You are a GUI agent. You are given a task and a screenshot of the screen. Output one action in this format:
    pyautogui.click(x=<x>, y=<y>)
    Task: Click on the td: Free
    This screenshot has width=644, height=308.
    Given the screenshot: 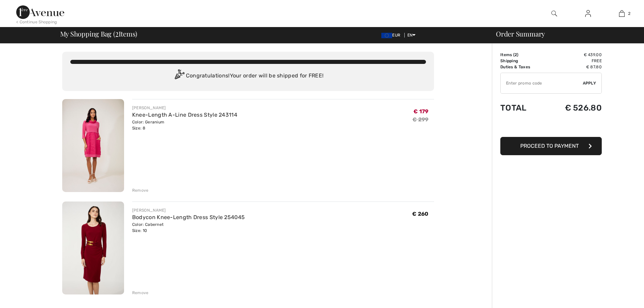 What is the action you would take?
    pyautogui.click(x=574, y=61)
    